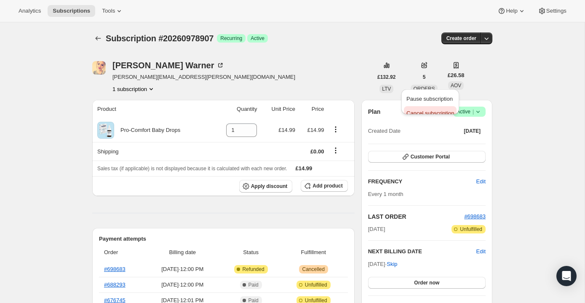 Image resolution: width=585 pixels, height=303 pixels. What do you see at coordinates (427, 283) in the screenshot?
I see `button: Order now` at bounding box center [427, 283].